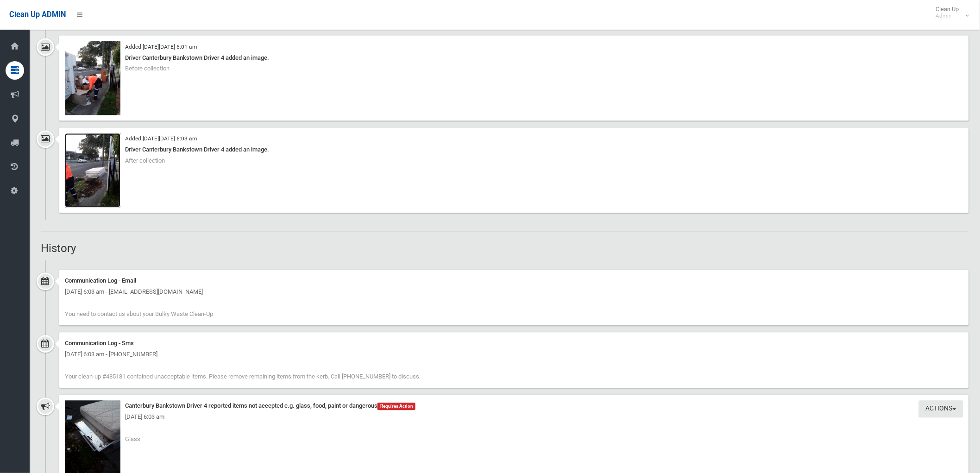 The width and height of the screenshot is (980, 473). I want to click on img: 2025-09-2506.00.563274084343737529722.jpg, so click(93, 78).